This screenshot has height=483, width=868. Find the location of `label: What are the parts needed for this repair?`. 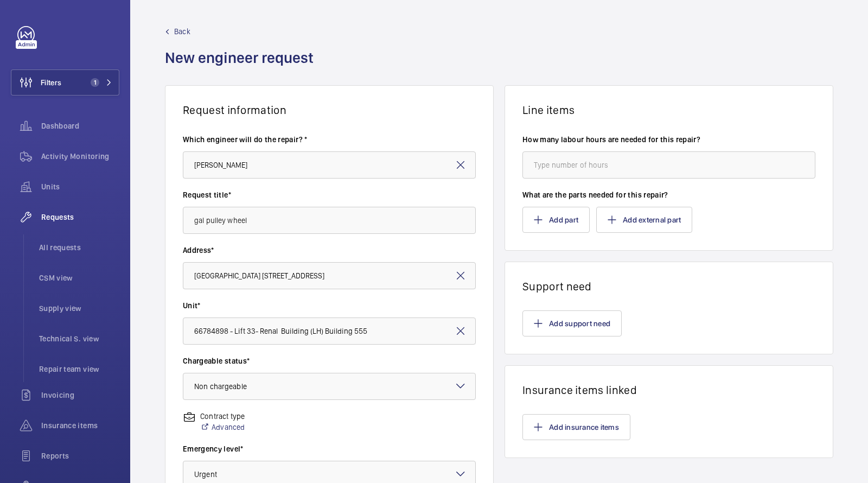

label: What are the parts needed for this repair? is located at coordinates (669, 195).